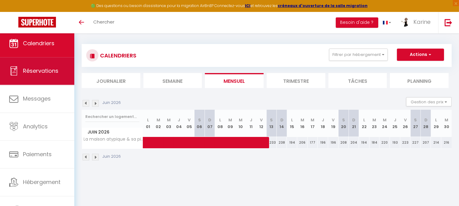 Image resolution: width=459 pixels, height=206 pixels. What do you see at coordinates (429, 102) in the screenshot?
I see `button: Gestion des prix` at bounding box center [429, 102].